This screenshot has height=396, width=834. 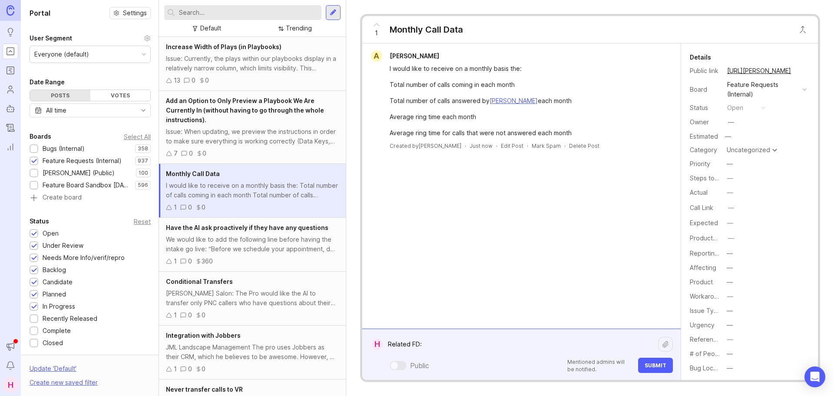 What do you see at coordinates (699, 163) in the screenshot?
I see `label: Priority` at bounding box center [699, 163].